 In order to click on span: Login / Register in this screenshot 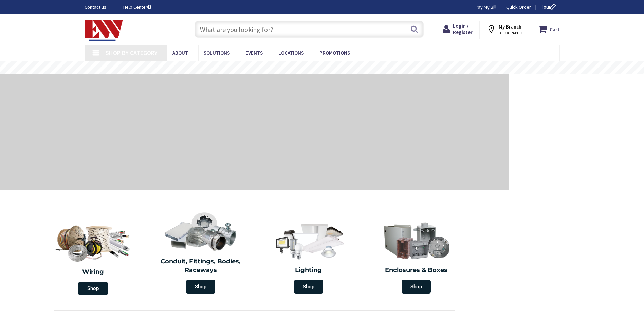, I will do `click(463, 29)`.